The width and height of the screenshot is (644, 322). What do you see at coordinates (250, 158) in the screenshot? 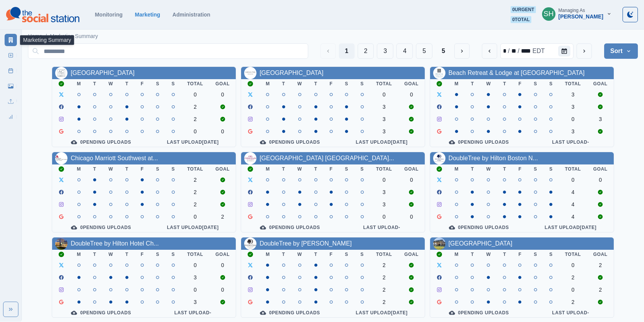
I see `img: 192873340585653` at bounding box center [250, 158].